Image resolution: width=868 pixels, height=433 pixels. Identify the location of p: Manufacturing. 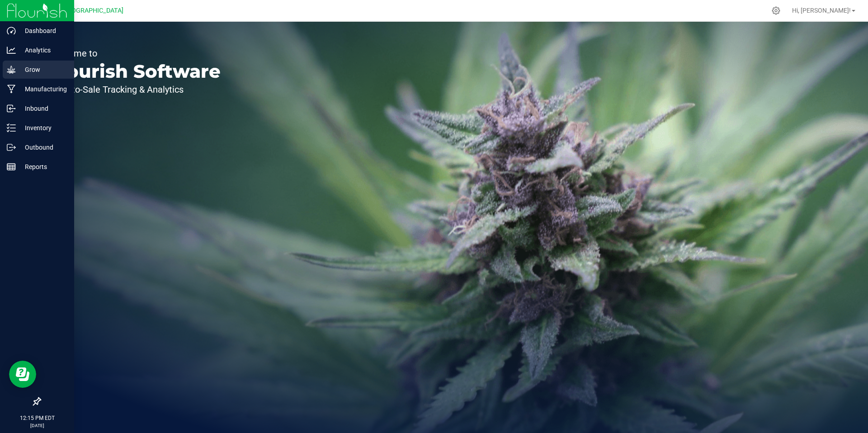
(43, 89).